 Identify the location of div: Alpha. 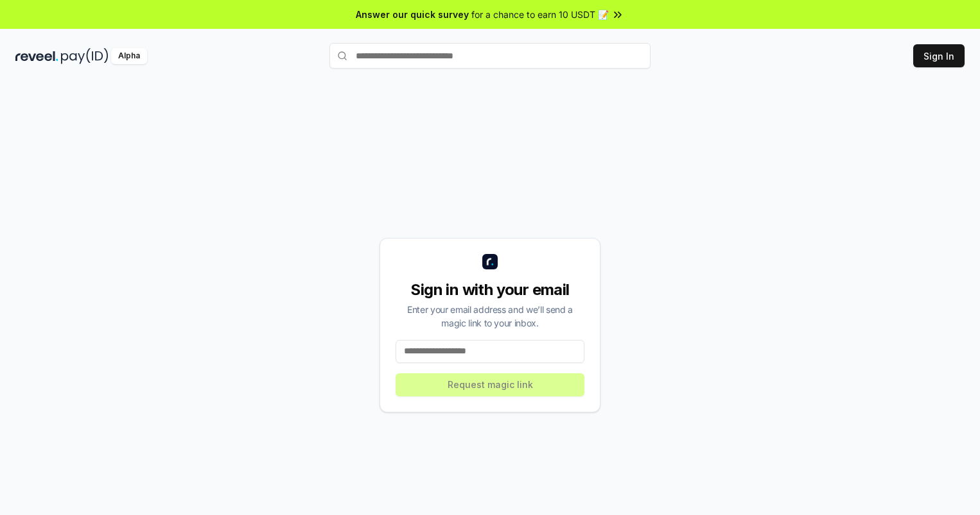
(129, 56).